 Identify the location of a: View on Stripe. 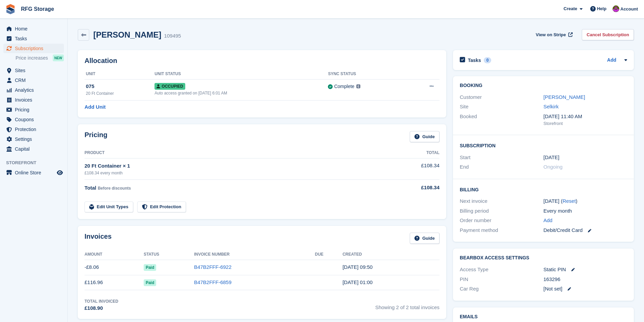
(554, 34).